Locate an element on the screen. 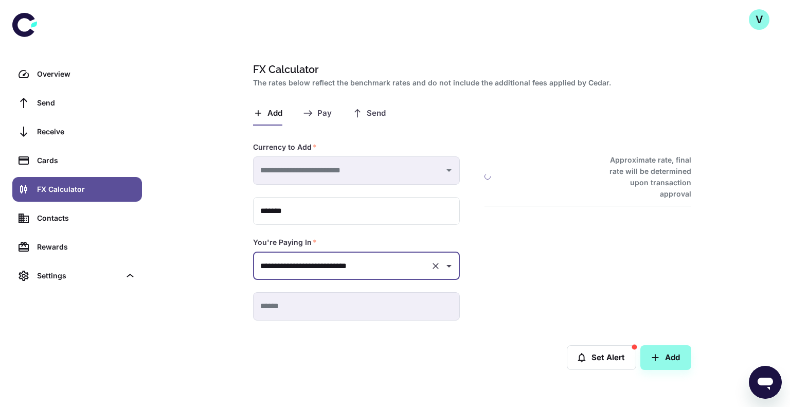 The image size is (790, 407). h2: The rates below reflect the benchmark rates and do not include the additional fees applied by Cedar. is located at coordinates (470, 83).